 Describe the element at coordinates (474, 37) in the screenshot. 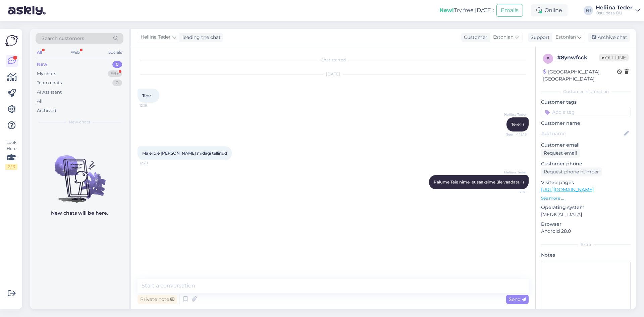

I see `div: Customer` at that location.